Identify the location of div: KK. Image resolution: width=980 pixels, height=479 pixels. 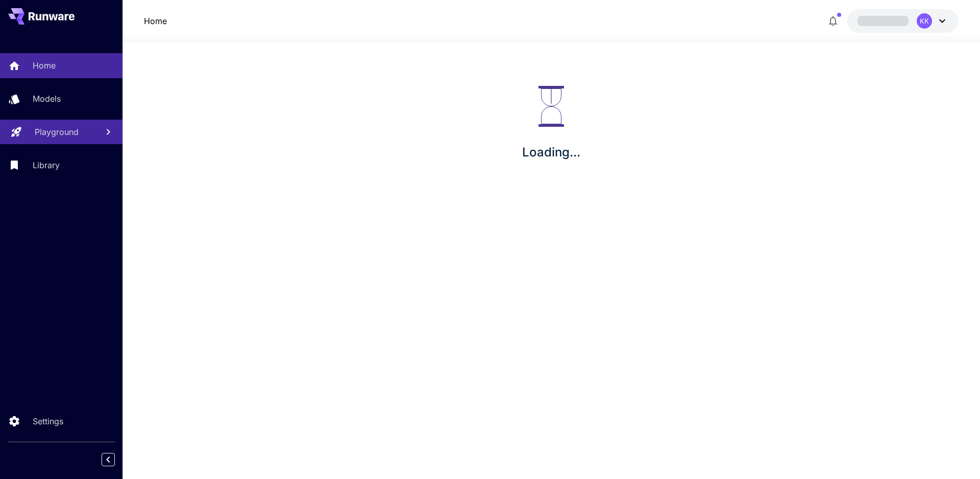
(924, 21).